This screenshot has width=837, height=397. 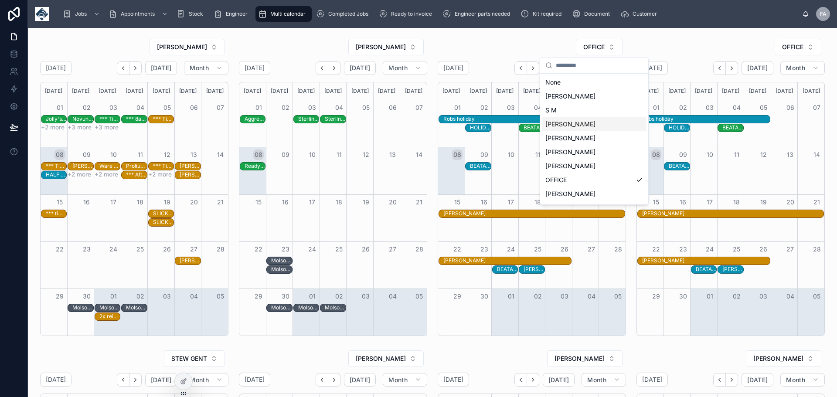 What do you see at coordinates (344, 14) in the screenshot?
I see `a: Completed Jobs` at bounding box center [344, 14].